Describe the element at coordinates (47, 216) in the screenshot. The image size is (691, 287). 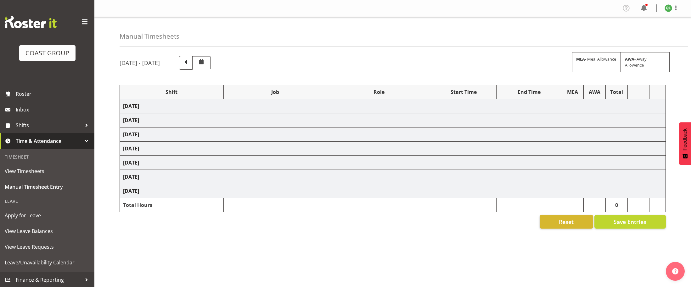
I see `span: Apply for Leave` at that location.